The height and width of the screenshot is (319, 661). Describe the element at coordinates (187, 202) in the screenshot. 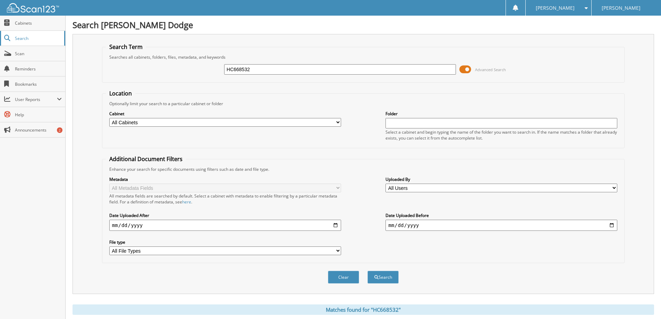

I see `a: here` at that location.